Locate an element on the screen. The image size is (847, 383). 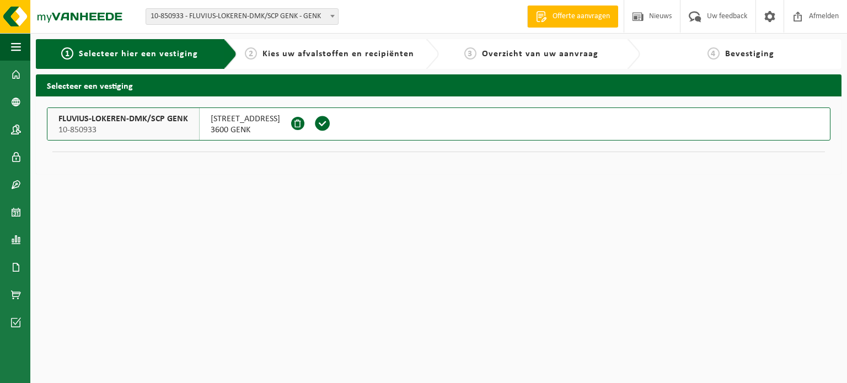
a: Offerte aanvragen is located at coordinates (572, 17).